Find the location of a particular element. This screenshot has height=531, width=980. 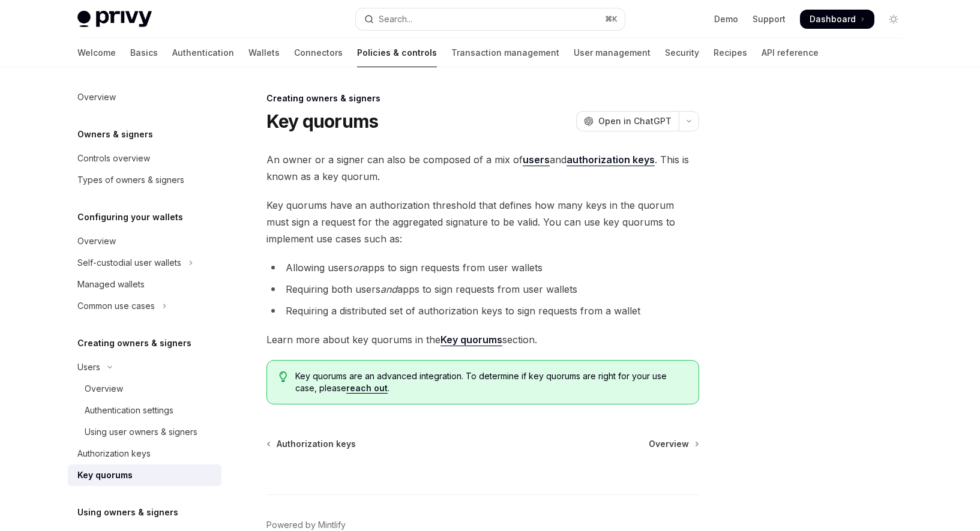

div: Creating owners & signers is located at coordinates (482, 99).